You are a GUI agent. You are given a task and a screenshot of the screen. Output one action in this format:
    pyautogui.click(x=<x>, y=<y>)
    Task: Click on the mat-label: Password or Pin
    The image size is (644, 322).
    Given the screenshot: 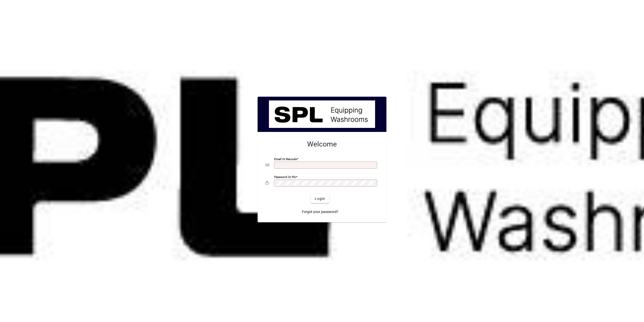 What is the action you would take?
    pyautogui.click(x=285, y=177)
    